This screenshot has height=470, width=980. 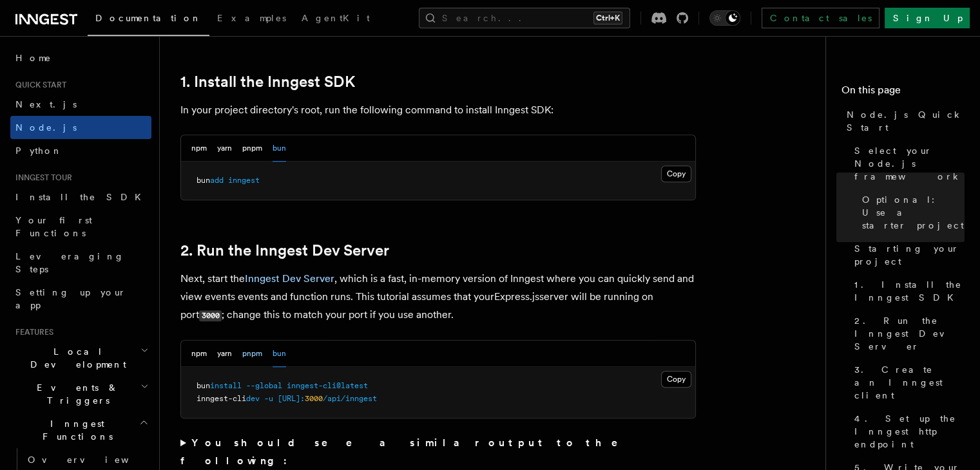 I want to click on span: Select your Node.js framework, so click(x=909, y=164).